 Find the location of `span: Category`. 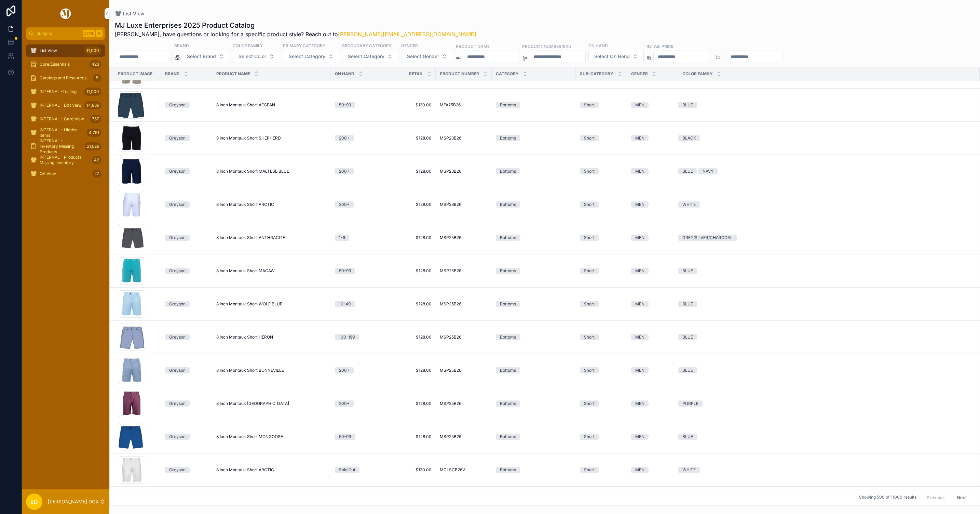

span: Category is located at coordinates (507, 74).